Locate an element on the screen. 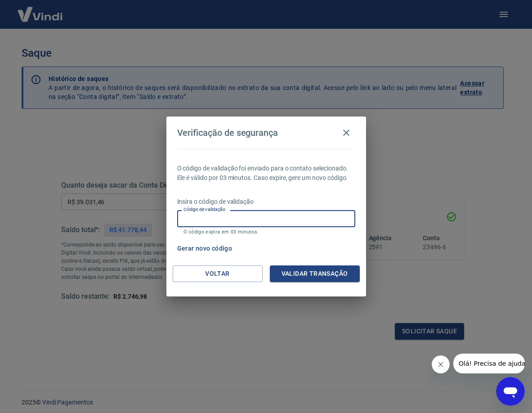 The height and width of the screenshot is (413, 532). p: O código expira em 03 minutos. is located at coordinates (266, 231).